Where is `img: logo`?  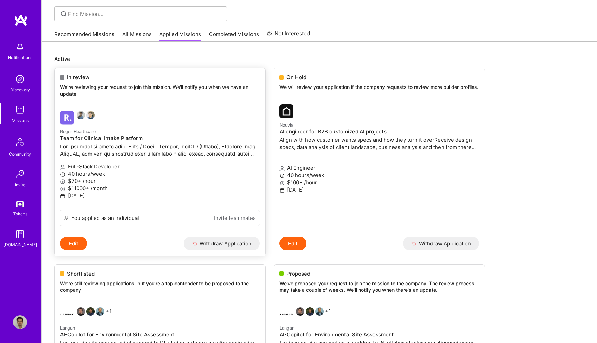
img: logo is located at coordinates (21, 20).